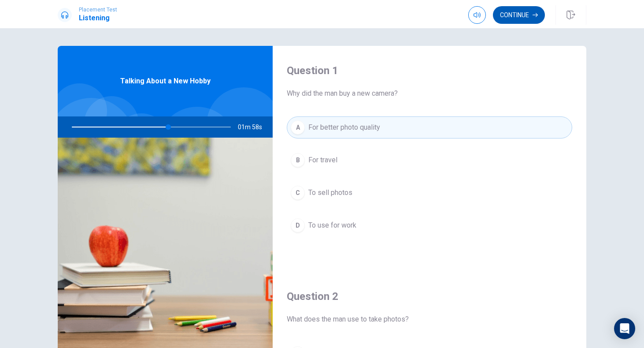 Image resolution: width=644 pixels, height=348 pixels. What do you see at coordinates (298, 127) in the screenshot?
I see `div: A` at bounding box center [298, 127].